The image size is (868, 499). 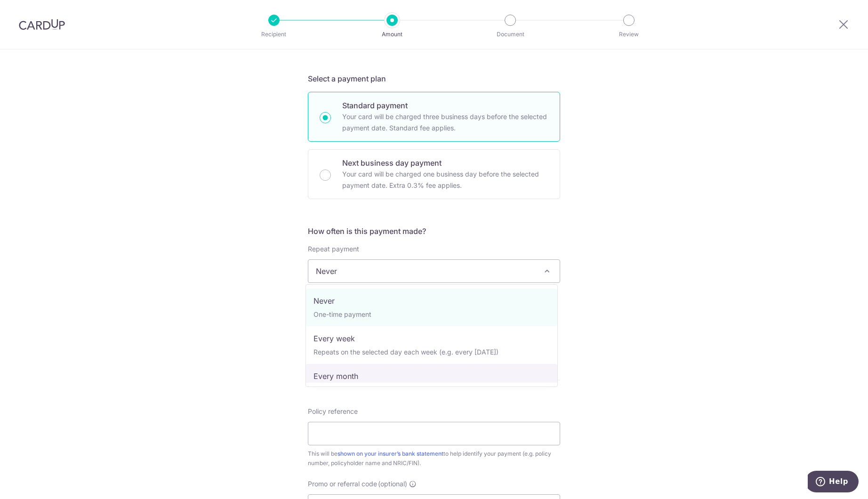 I want to click on p: Every month, so click(x=431, y=375).